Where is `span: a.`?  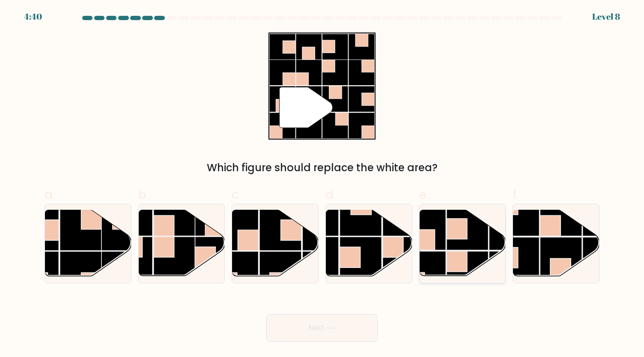
span: a. is located at coordinates (50, 195).